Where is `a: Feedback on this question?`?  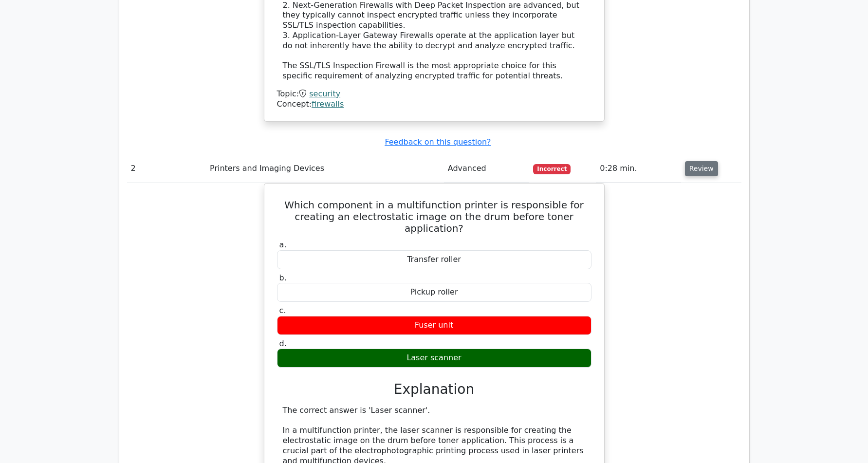 a: Feedback on this question? is located at coordinates (437, 141).